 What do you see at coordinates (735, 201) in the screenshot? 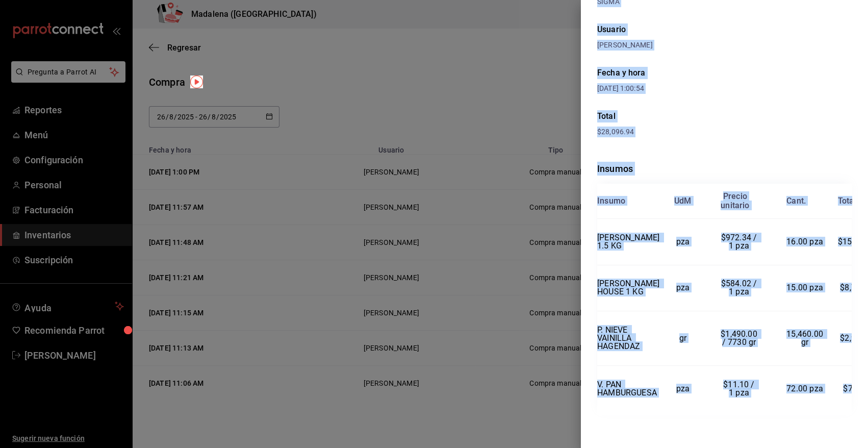
I see `div: Precio unitario` at bounding box center [735, 201].